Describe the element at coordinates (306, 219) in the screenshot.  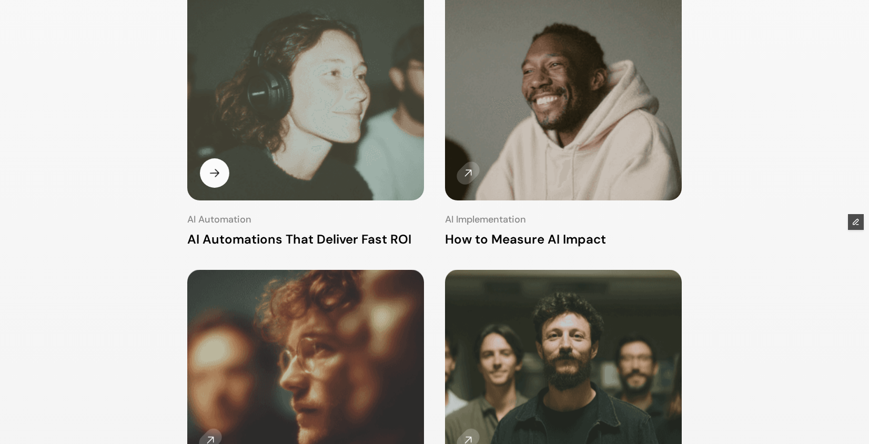
I see `h4: AI Automation` at that location.